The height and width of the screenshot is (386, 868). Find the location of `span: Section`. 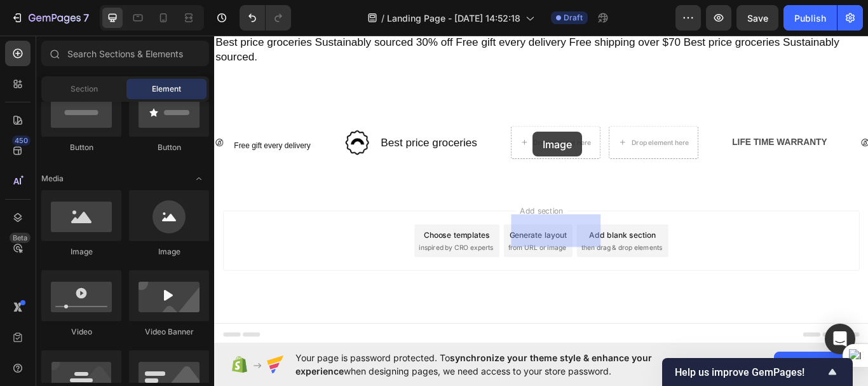

span: Section is located at coordinates (84, 89).